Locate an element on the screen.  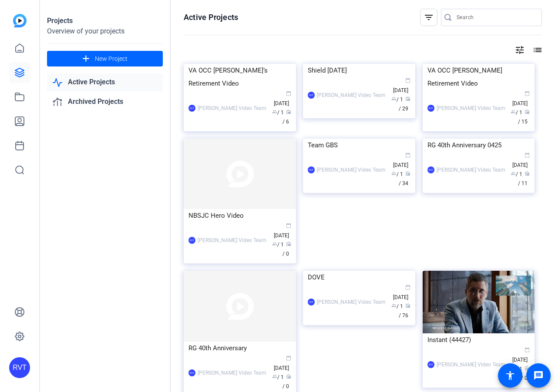
mat-icon: add is located at coordinates (85, 58).